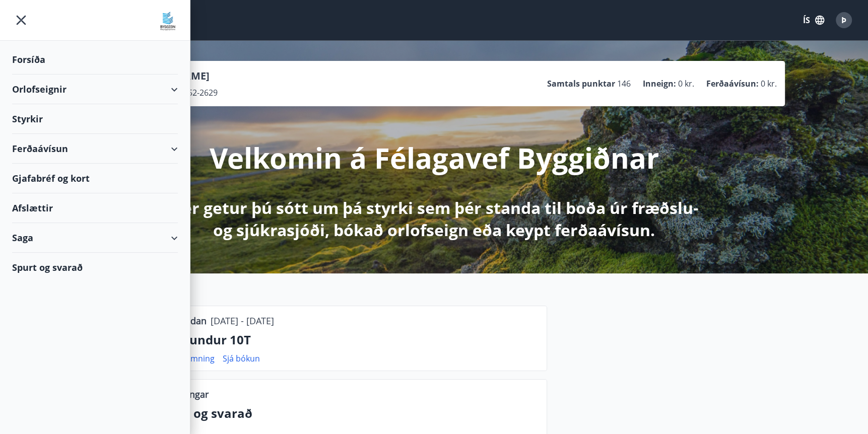 The width and height of the screenshot is (868, 434). Describe the element at coordinates (624, 83) in the screenshot. I see `span: 146` at that location.